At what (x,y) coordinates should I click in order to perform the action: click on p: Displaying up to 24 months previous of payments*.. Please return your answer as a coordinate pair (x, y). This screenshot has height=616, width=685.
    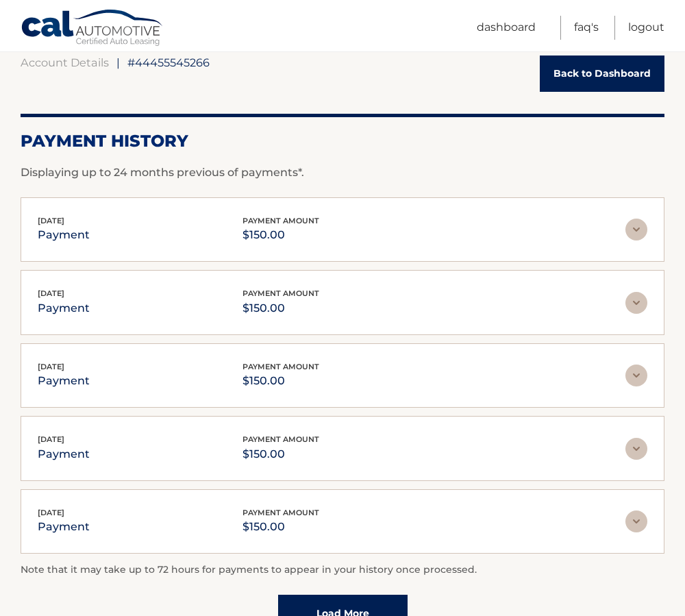
    Looking at the image, I should click on (342, 173).